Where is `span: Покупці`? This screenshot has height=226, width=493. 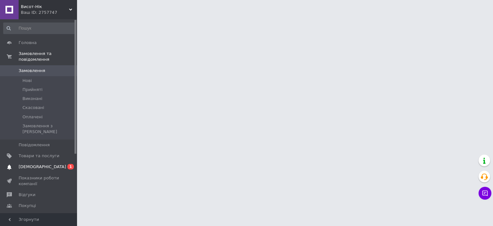 span: Покупці is located at coordinates (27, 205).